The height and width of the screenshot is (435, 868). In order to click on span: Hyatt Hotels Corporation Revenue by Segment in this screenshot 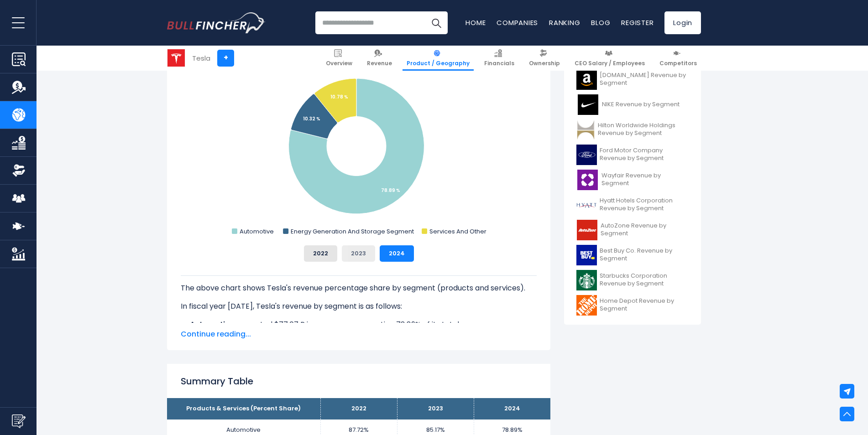, I will do `click(644, 205)`.